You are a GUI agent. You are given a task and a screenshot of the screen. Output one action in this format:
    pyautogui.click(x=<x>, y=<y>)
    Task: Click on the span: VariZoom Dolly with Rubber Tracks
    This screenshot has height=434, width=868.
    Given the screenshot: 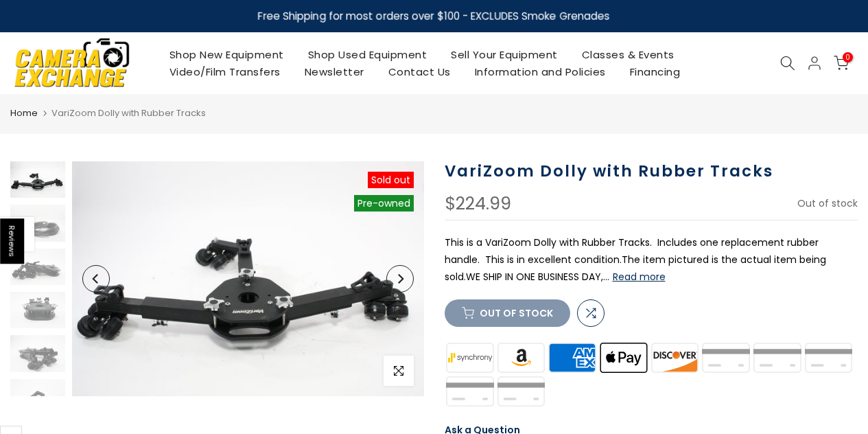 What is the action you would take?
    pyautogui.click(x=128, y=113)
    